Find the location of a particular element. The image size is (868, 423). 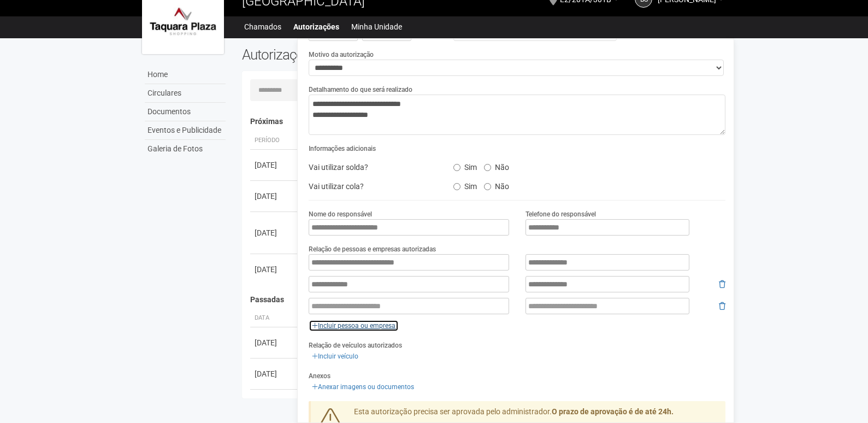

label: Informações adicionais is located at coordinates (342, 149).